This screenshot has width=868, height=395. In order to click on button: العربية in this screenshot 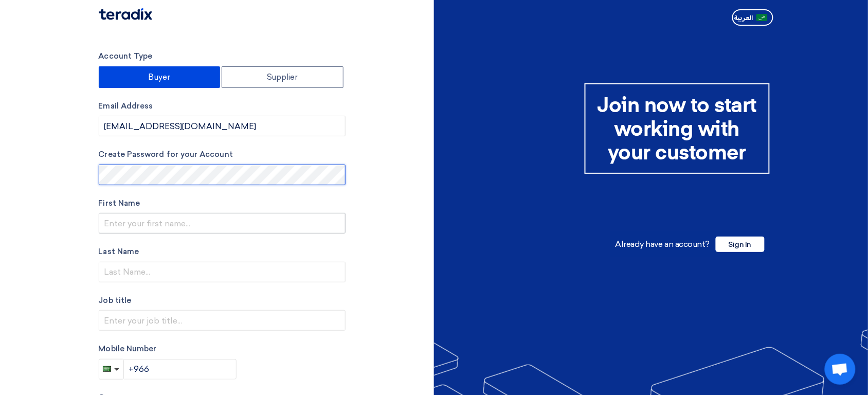, I will do `click(752, 17)`.